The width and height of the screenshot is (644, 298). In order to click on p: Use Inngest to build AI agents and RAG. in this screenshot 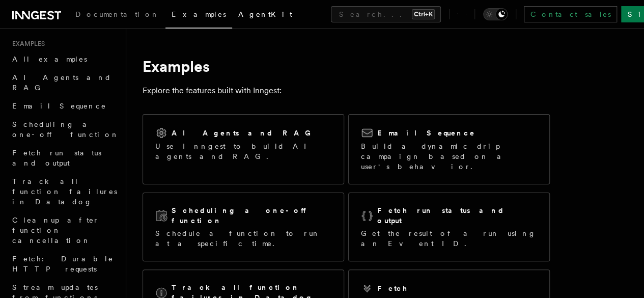, I will do `click(244, 151)`.